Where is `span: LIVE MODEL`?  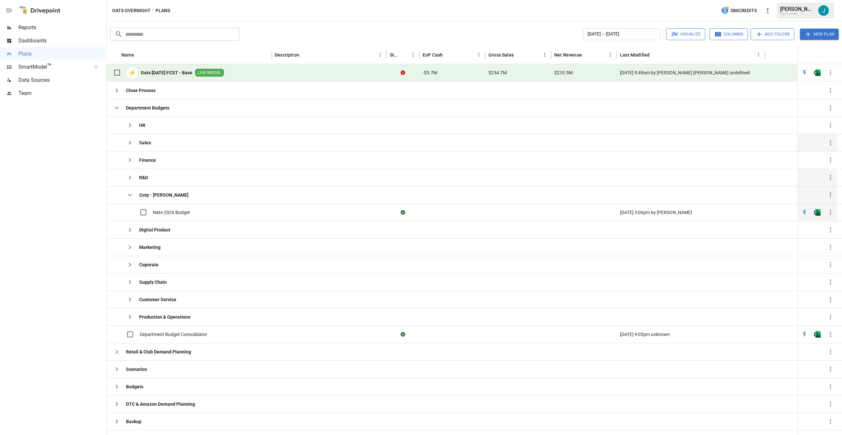 span: LIVE MODEL is located at coordinates (210, 73).